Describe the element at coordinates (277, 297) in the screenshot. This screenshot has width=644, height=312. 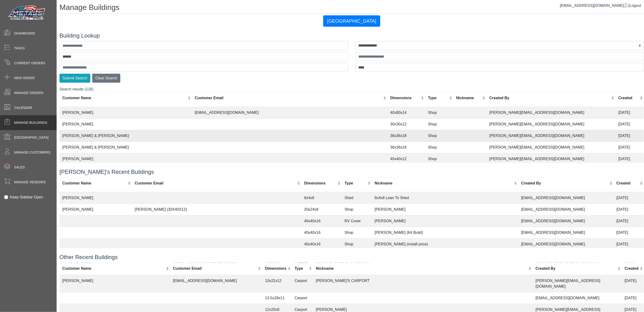
I see `td: 13.5x28x11` at that location.